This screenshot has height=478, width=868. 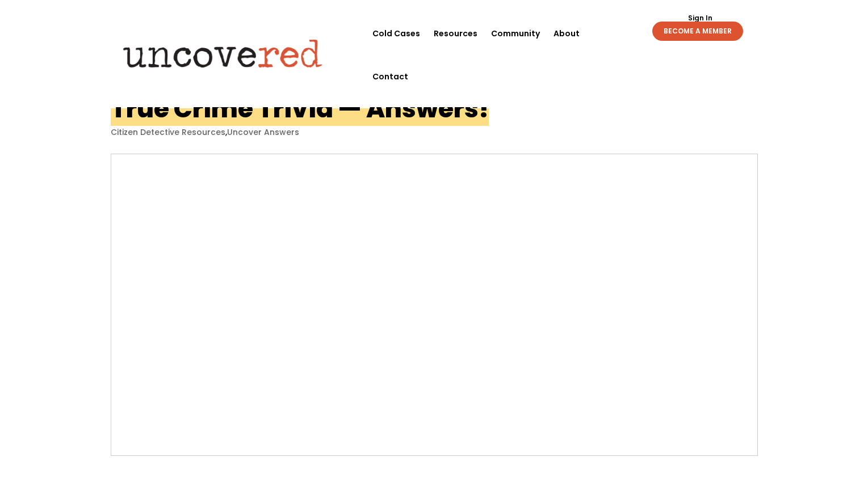 I want to click on a: Citizen Detective Resources, so click(x=168, y=132).